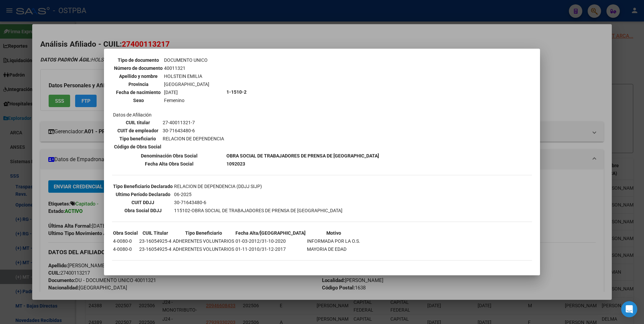  What do you see at coordinates (236, 164) in the screenshot?
I see `b: 1092023` at bounding box center [236, 164].